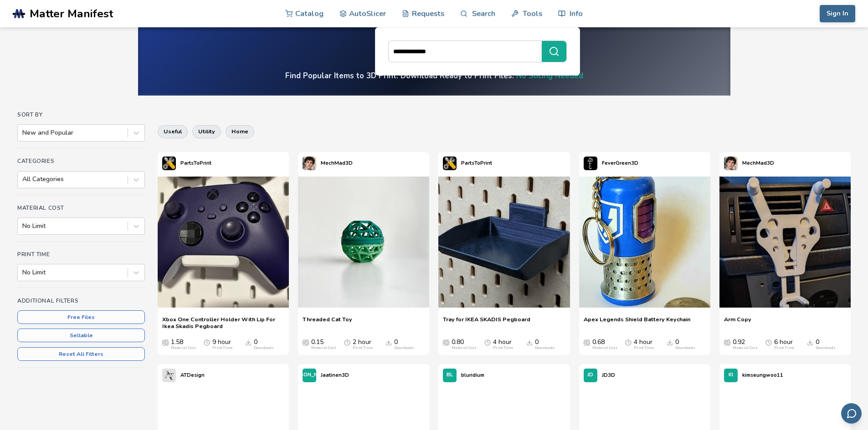 The height and width of the screenshot is (430, 868). What do you see at coordinates (81, 161) in the screenshot?
I see `h4: Categories` at bounding box center [81, 161].